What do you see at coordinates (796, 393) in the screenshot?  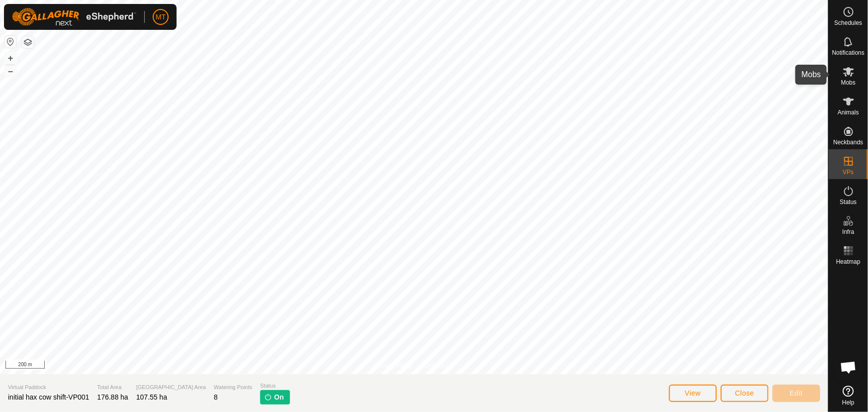 I see `span: Edit` at bounding box center [796, 393].